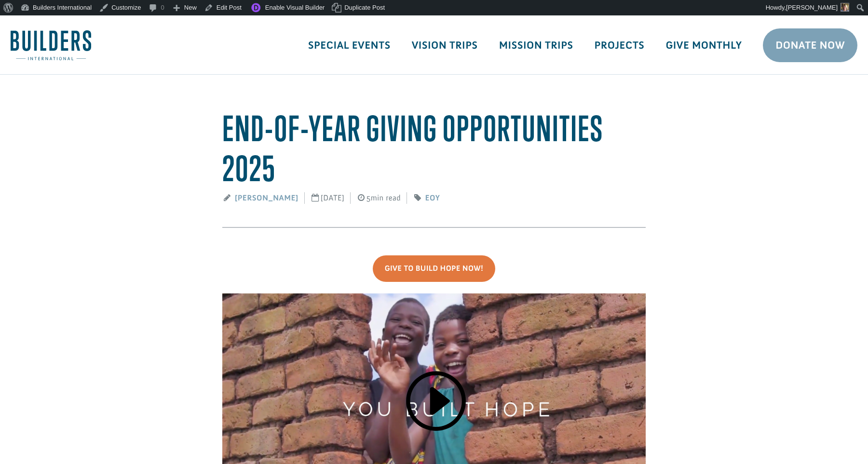 This screenshot has width=868, height=464. I want to click on h1: End-Of-Year Giving Opportunities 2025, so click(434, 148).